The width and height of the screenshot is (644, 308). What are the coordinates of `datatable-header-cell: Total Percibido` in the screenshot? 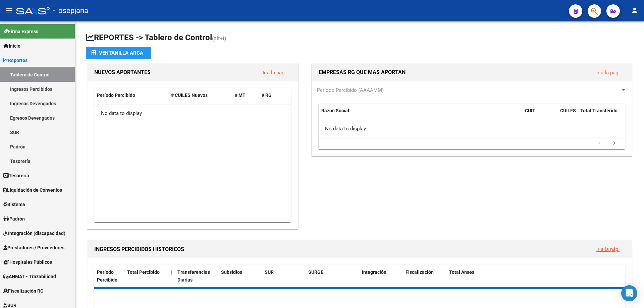 It's located at (146, 276).